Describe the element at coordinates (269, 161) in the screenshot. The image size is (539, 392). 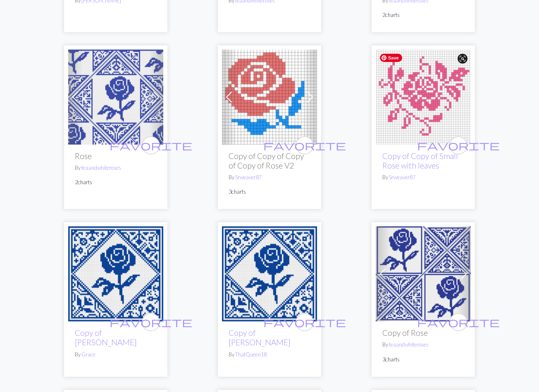
I see `h2: Copy of Copy of Copy of Copy of Rose V2` at that location.